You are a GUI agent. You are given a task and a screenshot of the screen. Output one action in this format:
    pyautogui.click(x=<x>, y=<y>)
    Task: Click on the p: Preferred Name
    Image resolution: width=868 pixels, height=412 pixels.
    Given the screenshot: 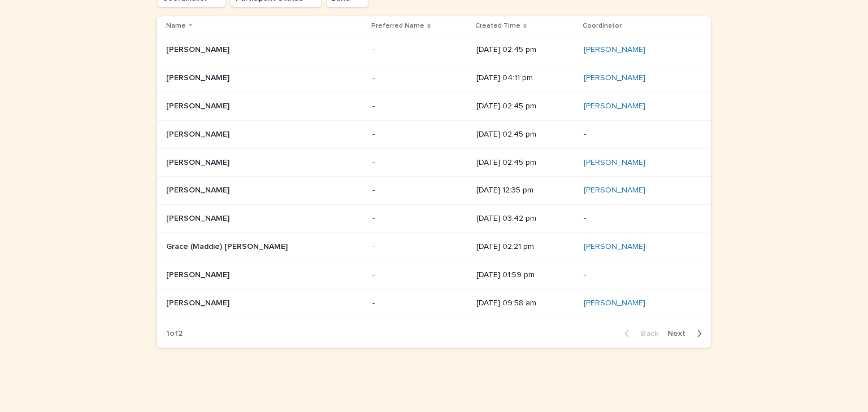 What is the action you would take?
    pyautogui.click(x=398, y=26)
    